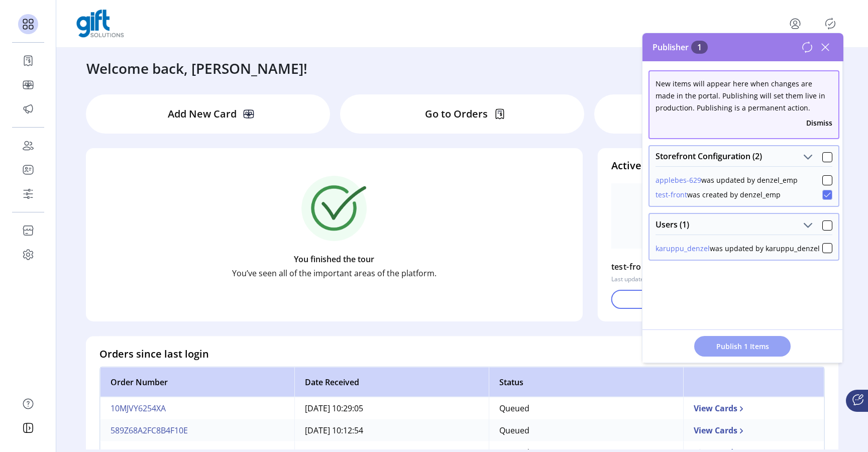  What do you see at coordinates (680, 47) in the screenshot?
I see `span: Publisher` at bounding box center [680, 47].